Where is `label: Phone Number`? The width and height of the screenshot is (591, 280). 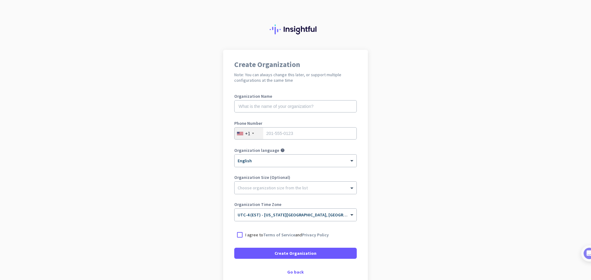 label: Phone Number is located at coordinates (295, 123).